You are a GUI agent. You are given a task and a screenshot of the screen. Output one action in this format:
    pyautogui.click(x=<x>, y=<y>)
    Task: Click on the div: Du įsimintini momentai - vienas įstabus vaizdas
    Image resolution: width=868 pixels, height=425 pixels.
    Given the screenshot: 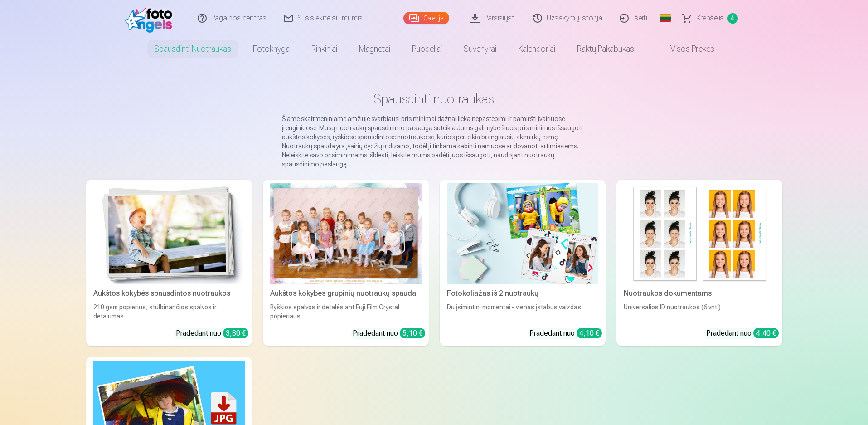 What is the action you would take?
    pyautogui.click(x=523, y=312)
    